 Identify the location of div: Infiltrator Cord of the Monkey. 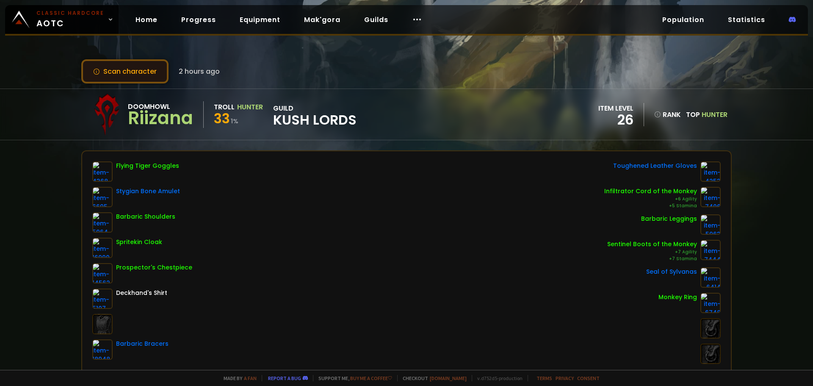
(650, 191).